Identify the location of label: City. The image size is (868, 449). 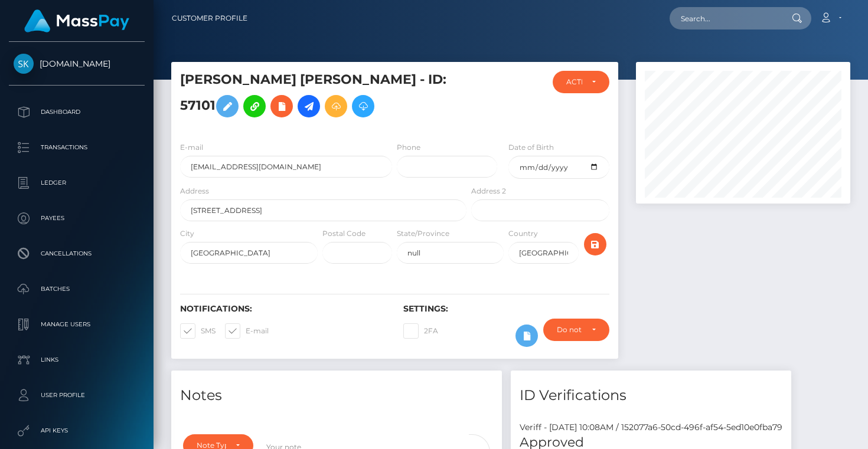
(187, 234).